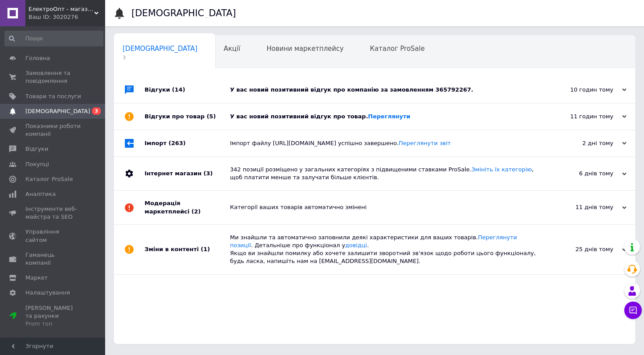 The image size is (644, 355). I want to click on div: 11 днів тому, so click(583, 207).